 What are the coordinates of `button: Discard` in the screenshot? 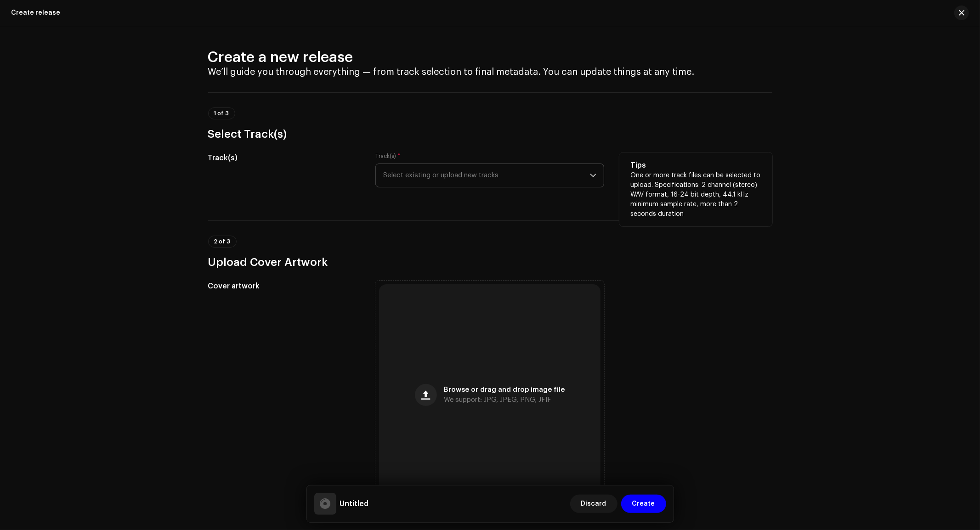 It's located at (594, 503).